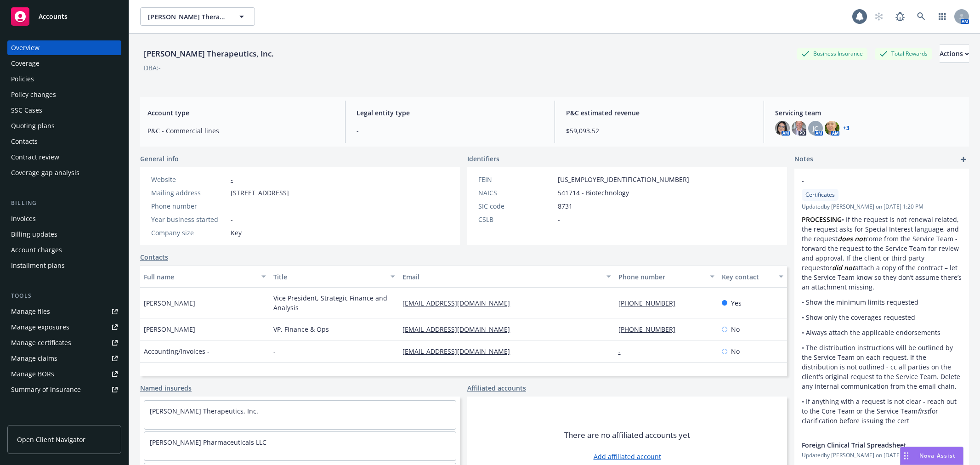 Image resolution: width=980 pixels, height=465 pixels. I want to click on div: Invoices, so click(24, 219).